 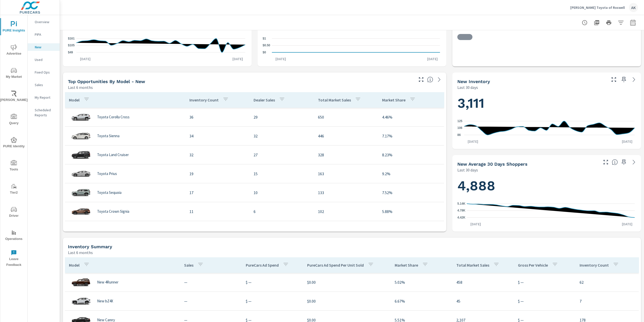 What do you see at coordinates (45, 72) in the screenshot?
I see `p: Fixed Ops` at bounding box center [45, 72].